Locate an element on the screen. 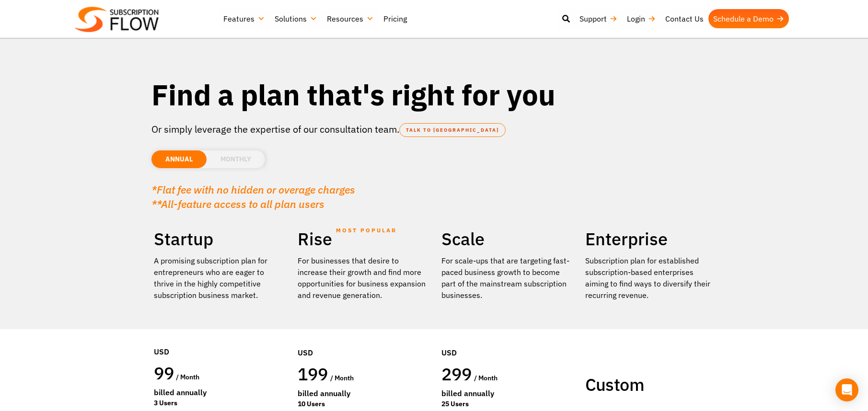 Image resolution: width=868 pixels, height=411 pixels. div: For businesses that desire to increase their growth and find more opportunities for business expa... is located at coordinates (362, 278).